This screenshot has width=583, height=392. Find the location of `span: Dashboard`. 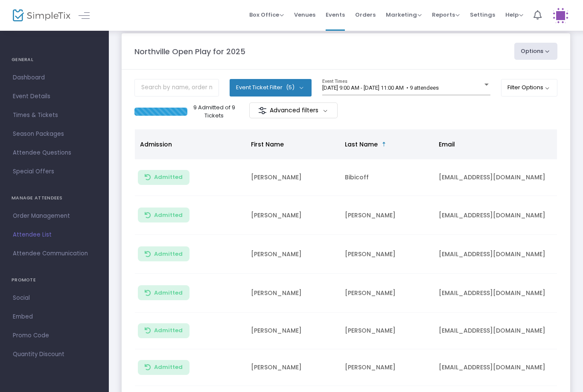

span: Dashboard is located at coordinates (54, 78).